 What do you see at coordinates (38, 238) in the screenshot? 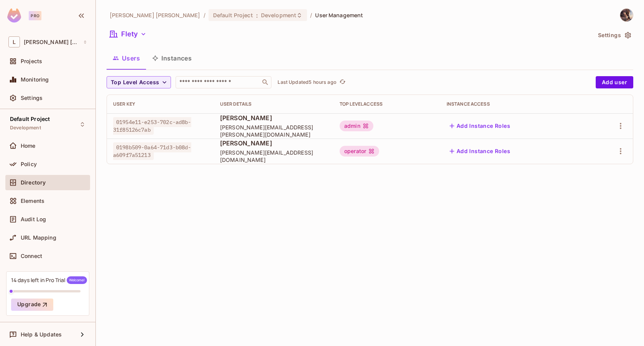
I see `span: URL Mapping` at bounding box center [38, 238].